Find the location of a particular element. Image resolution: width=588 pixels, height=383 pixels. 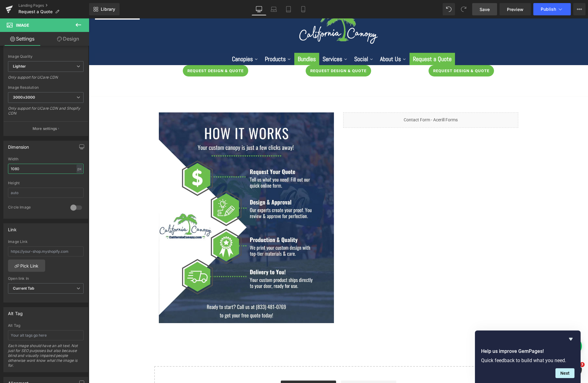

span: Save is located at coordinates (484, 9).